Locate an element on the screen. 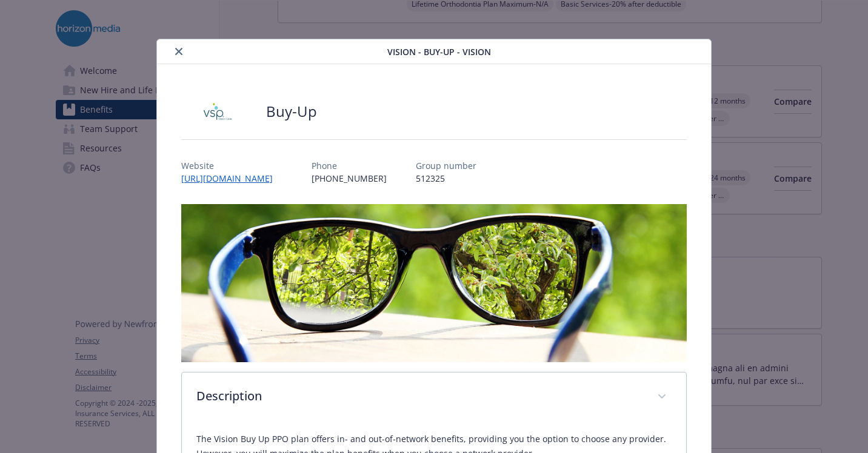  div: Description is located at coordinates (434, 397).